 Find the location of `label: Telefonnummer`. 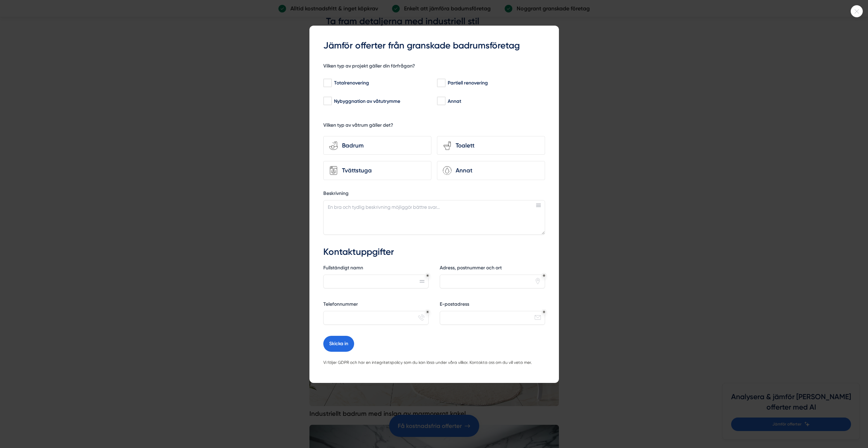

label: Telefonnummer is located at coordinates (376, 305).